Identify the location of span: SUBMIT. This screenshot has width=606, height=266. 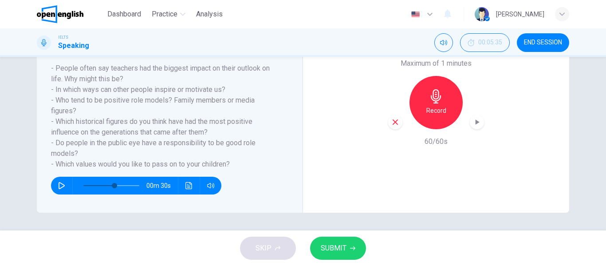
(333, 248).